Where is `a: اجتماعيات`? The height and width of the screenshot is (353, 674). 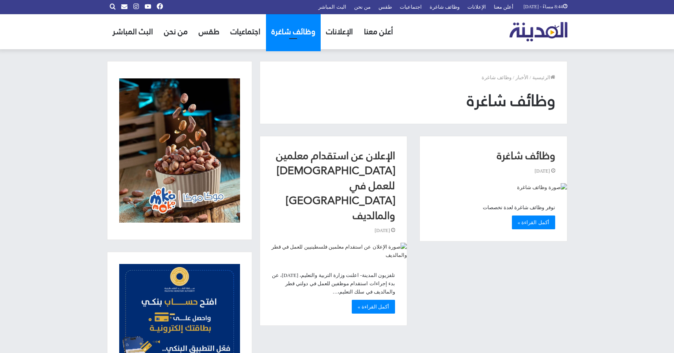 a: اجتماعيات is located at coordinates (246, 31).